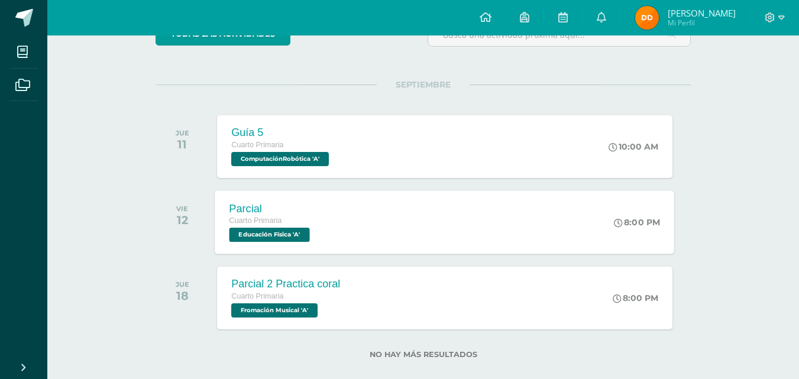 This screenshot has width=799, height=379. I want to click on div: VIE, so click(182, 209).